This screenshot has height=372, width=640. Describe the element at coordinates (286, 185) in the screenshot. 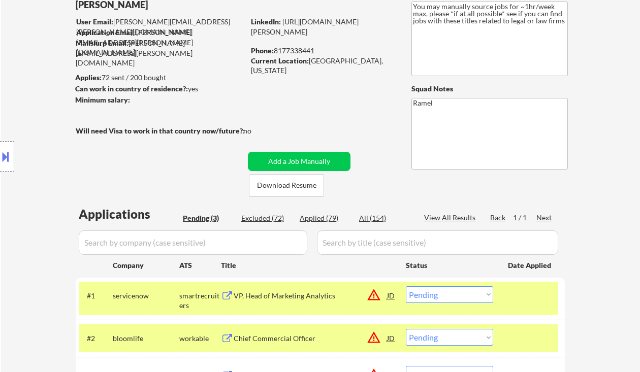

I see `button: Download Resume` at that location.